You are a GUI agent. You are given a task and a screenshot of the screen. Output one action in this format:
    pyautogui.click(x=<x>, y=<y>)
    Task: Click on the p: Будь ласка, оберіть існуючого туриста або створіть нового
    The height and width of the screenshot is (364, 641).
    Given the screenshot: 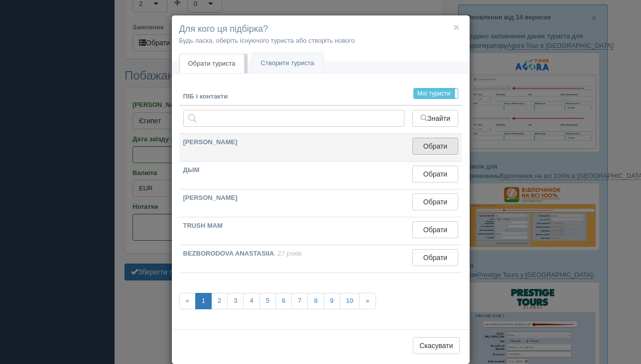 What is the action you would take?
    pyautogui.click(x=320, y=41)
    